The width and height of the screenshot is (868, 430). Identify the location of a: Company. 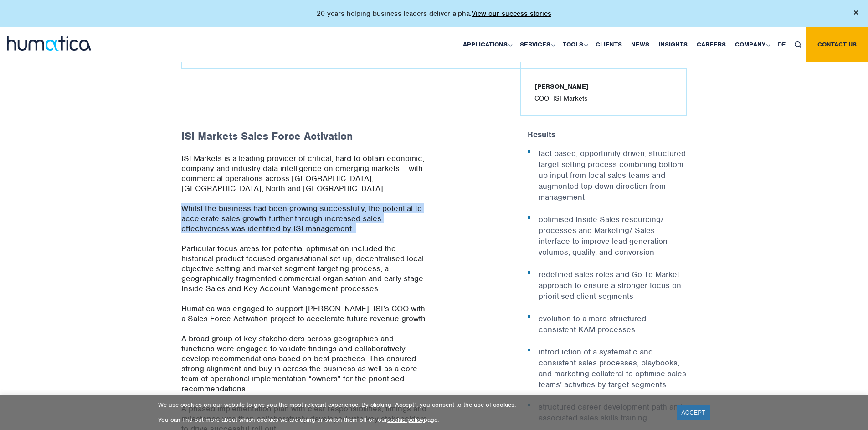
(751, 45).